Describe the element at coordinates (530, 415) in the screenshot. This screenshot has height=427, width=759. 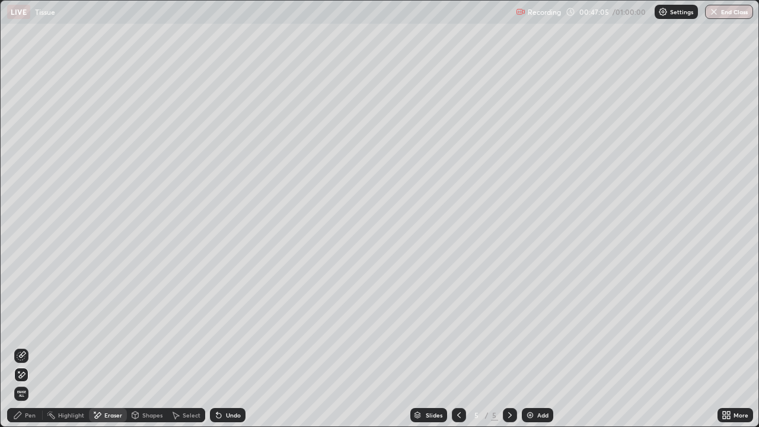
I see `img: add-slide-button` at that location.